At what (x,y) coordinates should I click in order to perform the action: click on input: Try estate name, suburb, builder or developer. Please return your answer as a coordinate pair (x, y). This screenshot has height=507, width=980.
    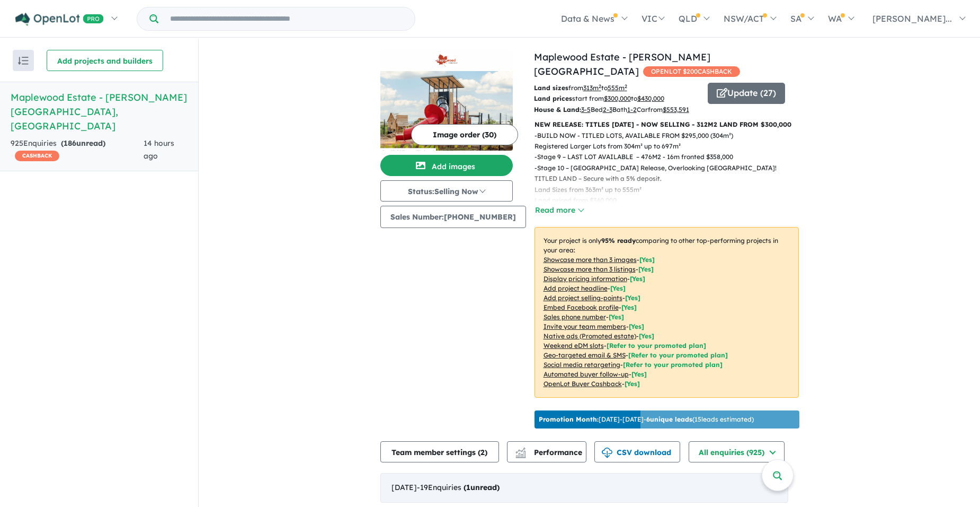
    Looking at the image, I should click on (287, 18).